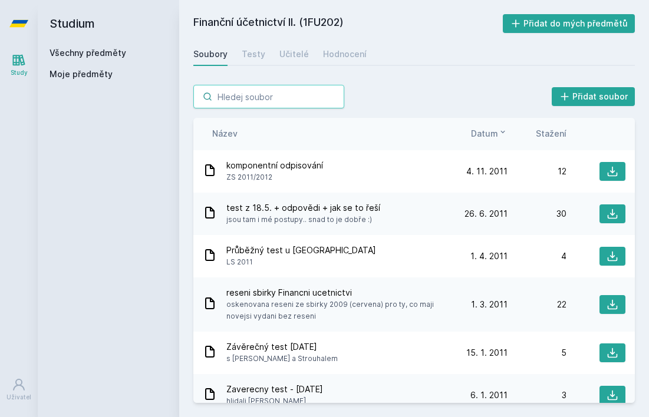  What do you see at coordinates (489, 305) in the screenshot?
I see `span: 1. 3. 2011` at bounding box center [489, 305].